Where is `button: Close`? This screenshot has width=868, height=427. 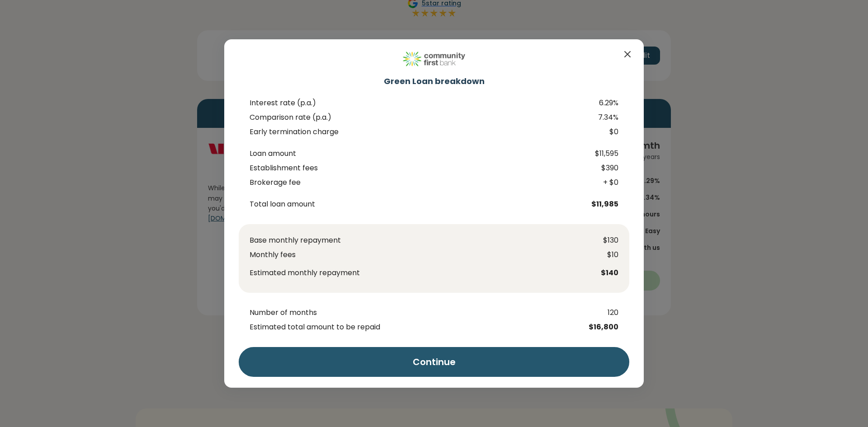 button: Close is located at coordinates (628, 54).